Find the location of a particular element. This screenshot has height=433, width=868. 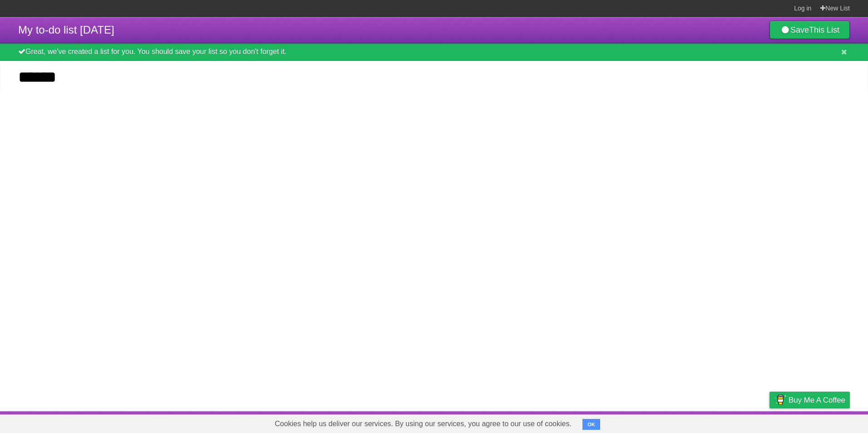

a: Privacy is located at coordinates (769, 422).